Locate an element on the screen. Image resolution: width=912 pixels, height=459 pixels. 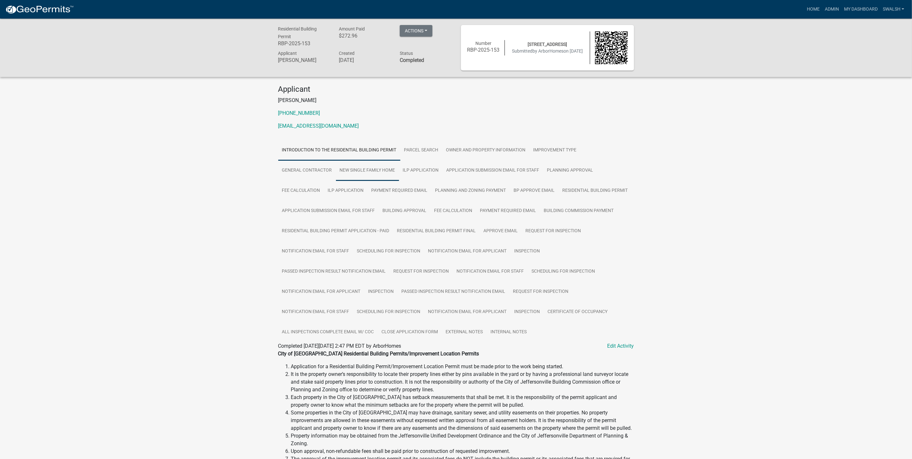
a: Building Approval is located at coordinates (404, 211).